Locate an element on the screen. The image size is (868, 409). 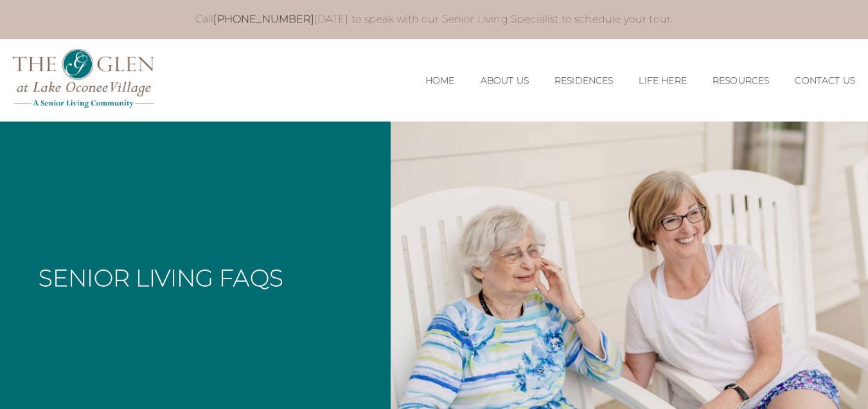
a: About Us is located at coordinates (504, 80).